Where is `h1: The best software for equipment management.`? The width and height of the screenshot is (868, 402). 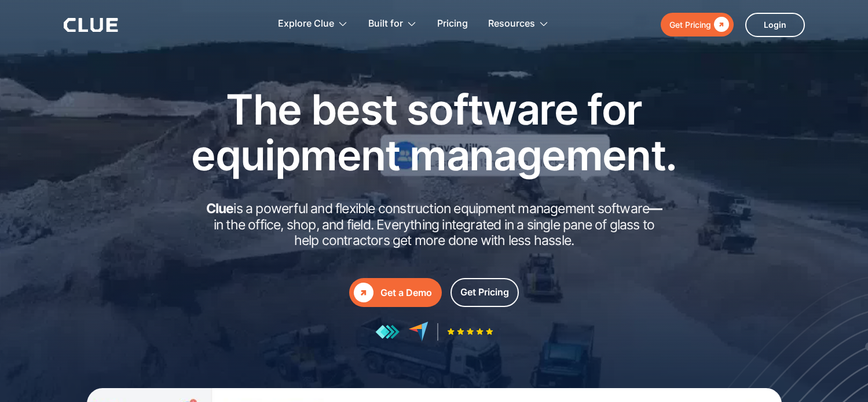 h1: The best software for equipment management. is located at coordinates (435, 132).